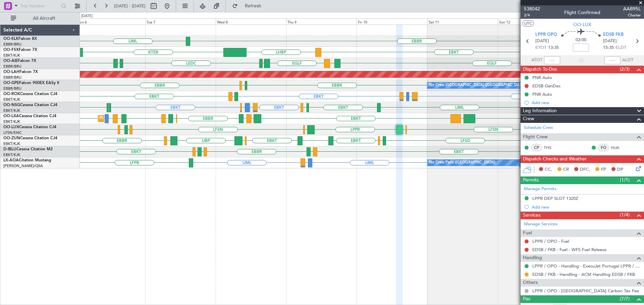  Describe the element at coordinates (532, 15) in the screenshot. I see `span: 2/4` at that location.